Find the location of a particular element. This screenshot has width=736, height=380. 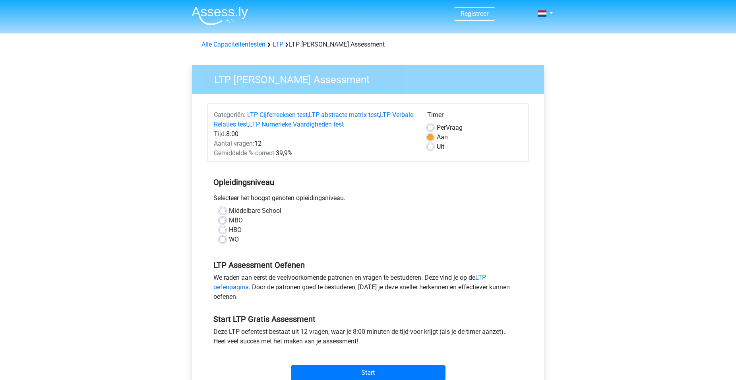

a: Registreer is located at coordinates (475, 14).